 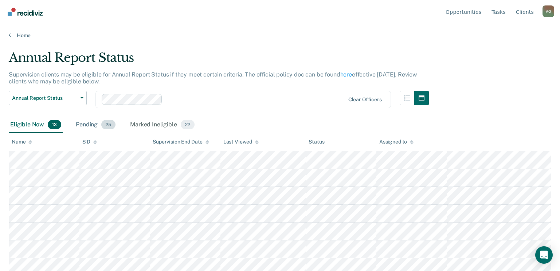 What do you see at coordinates (219, 60) in the screenshot?
I see `div: Annual Report Status` at bounding box center [219, 60].